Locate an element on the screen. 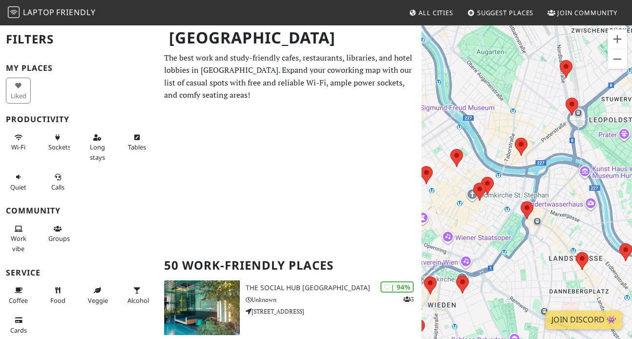  h3: Service is located at coordinates (79, 272).